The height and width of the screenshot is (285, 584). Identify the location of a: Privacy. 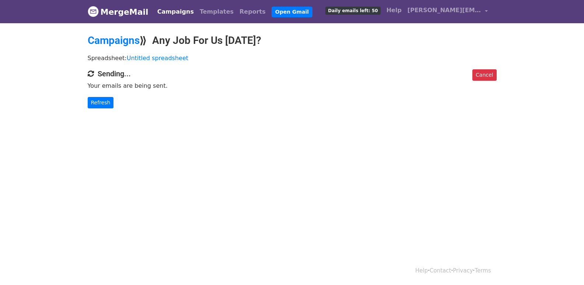
(463, 270).